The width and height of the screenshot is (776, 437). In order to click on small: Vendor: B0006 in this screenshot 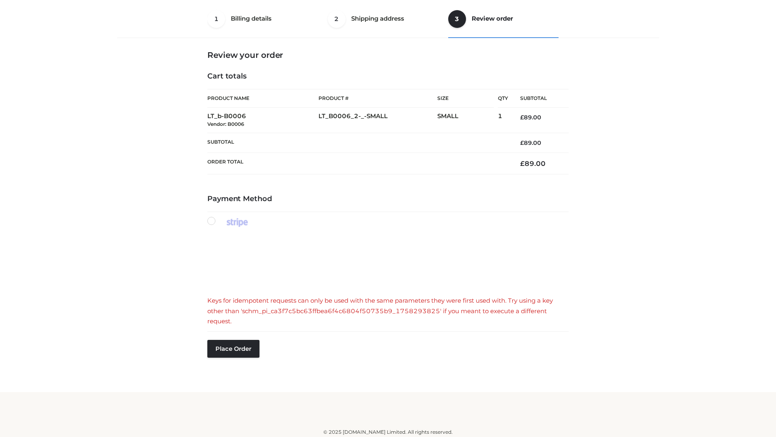, I will do `click(226, 124)`.